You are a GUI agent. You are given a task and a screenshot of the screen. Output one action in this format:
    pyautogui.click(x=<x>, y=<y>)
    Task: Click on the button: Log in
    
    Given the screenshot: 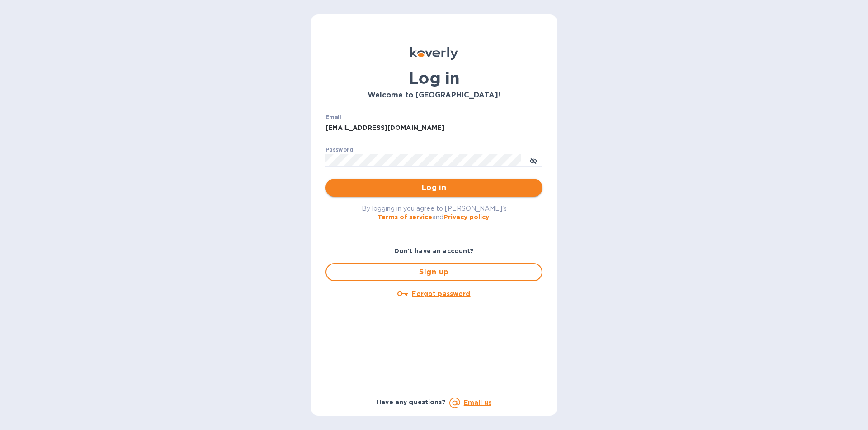 What is the action you would take?
    pyautogui.click(x=434, y=188)
    